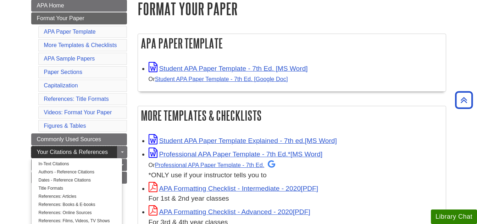 The width and height of the screenshot is (477, 224). I want to click on a: References: Online Sources, so click(77, 213).